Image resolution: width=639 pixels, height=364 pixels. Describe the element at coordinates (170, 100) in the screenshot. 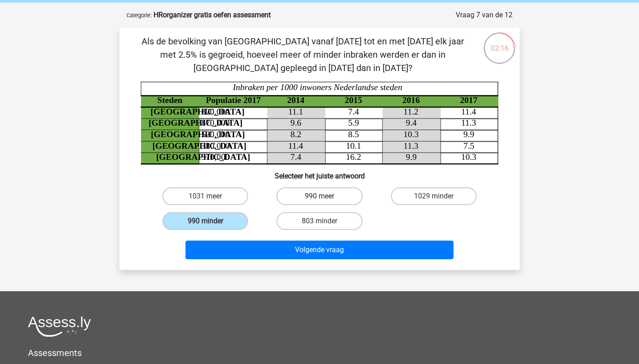

I see `tspan: Steden` at that location.